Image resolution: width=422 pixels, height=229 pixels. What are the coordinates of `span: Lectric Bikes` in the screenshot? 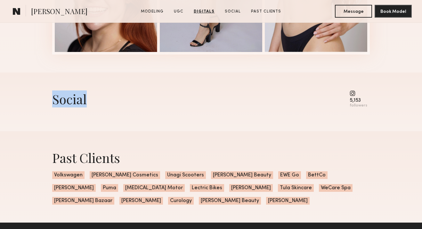 It's located at (207, 188).